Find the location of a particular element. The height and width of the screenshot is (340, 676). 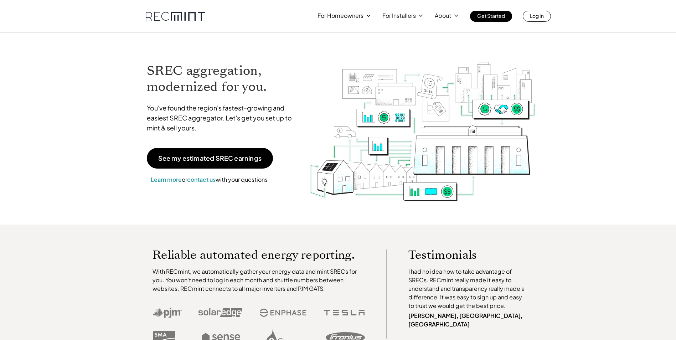

p: Log In is located at coordinates (537, 16).